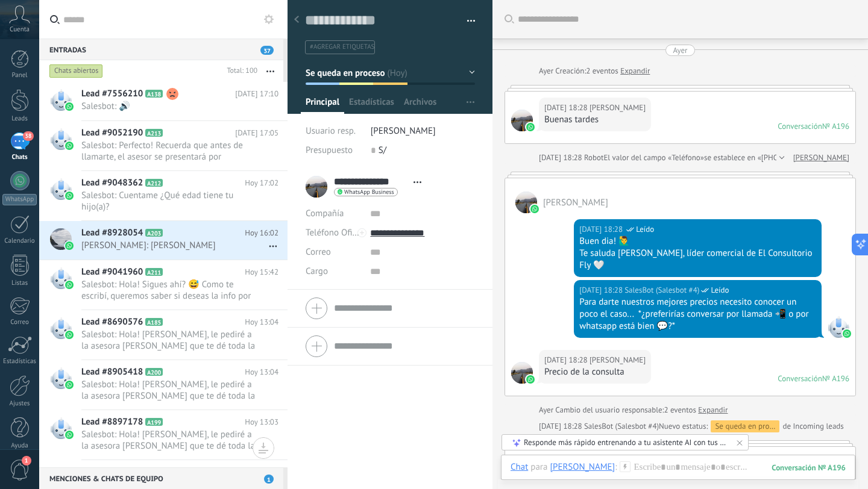  I want to click on span: Hoy 13:03, so click(262, 422).